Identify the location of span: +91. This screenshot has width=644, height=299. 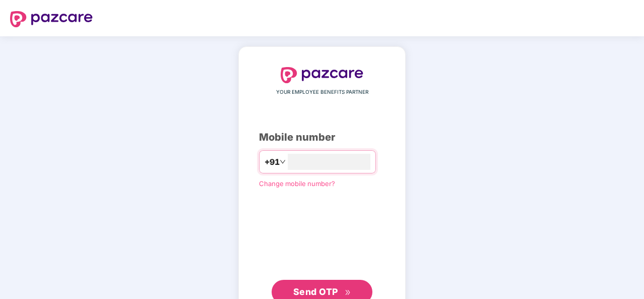
(272, 162).